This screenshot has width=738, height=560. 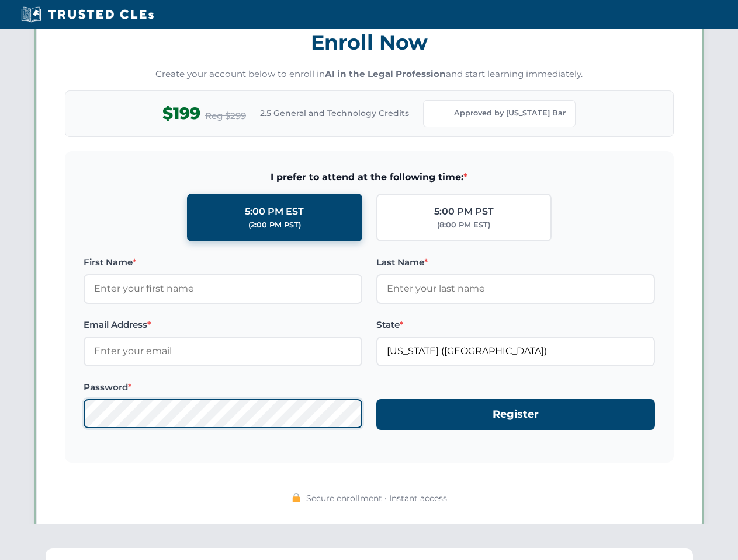 What do you see at coordinates (181, 113) in the screenshot?
I see `span: $199` at bounding box center [181, 113].